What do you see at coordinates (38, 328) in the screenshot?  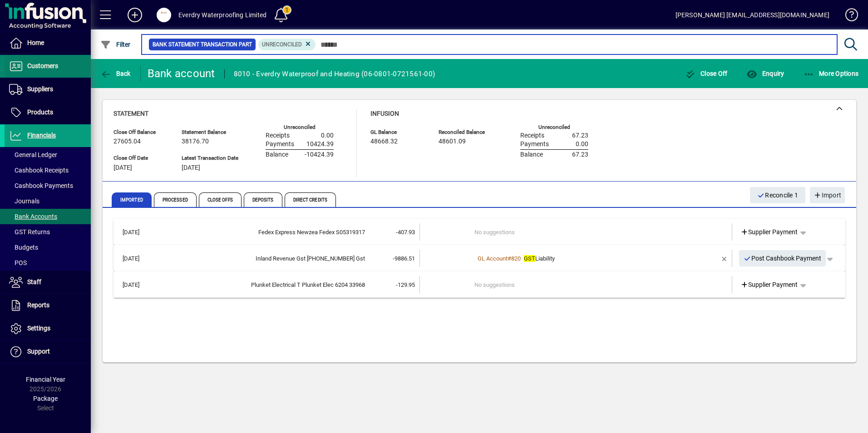 I see `span: Settings` at bounding box center [38, 328].